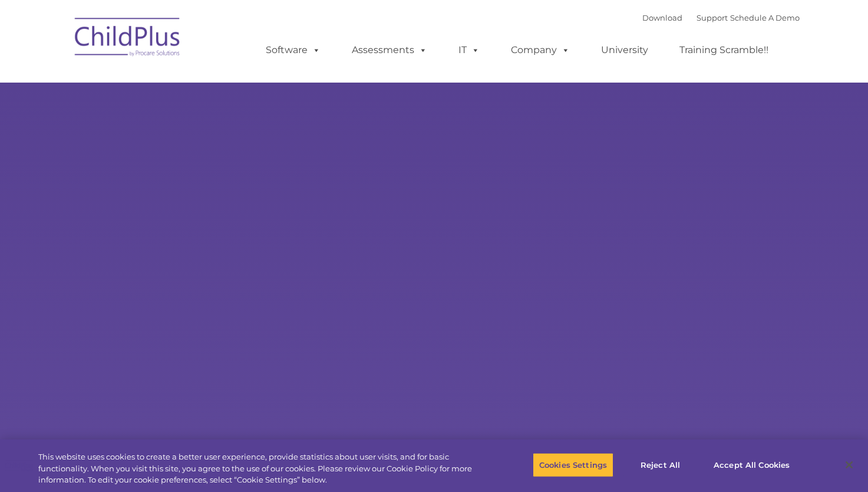  Describe the element at coordinates (660, 464) in the screenshot. I see `button: Reject All` at that location.